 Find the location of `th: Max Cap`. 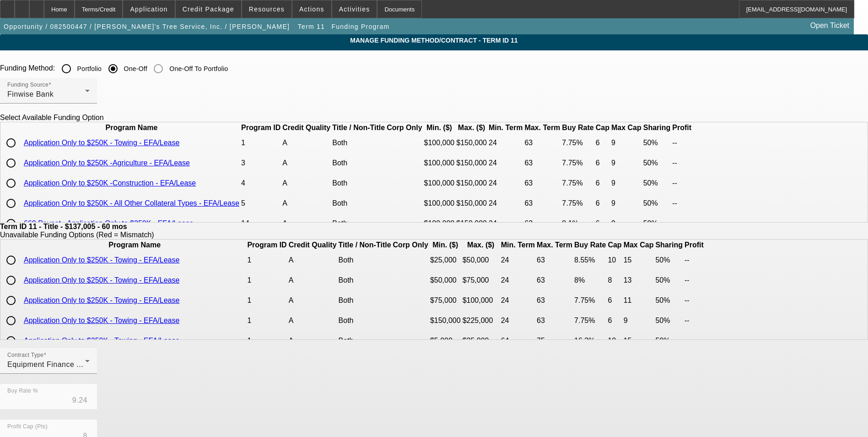

th: Max Cap is located at coordinates (626, 128).